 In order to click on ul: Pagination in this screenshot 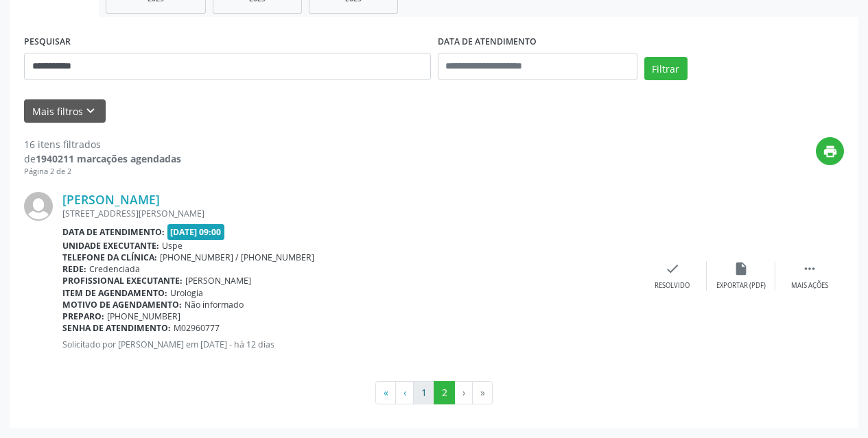, I will do `click(433, 393)`.